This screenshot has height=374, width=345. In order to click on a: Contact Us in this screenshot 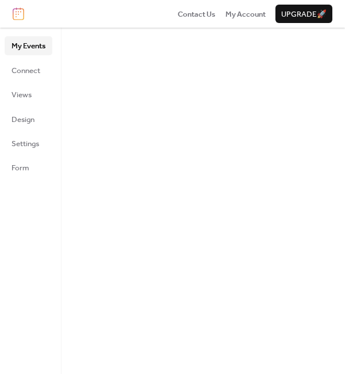, I will do `click(197, 14)`.